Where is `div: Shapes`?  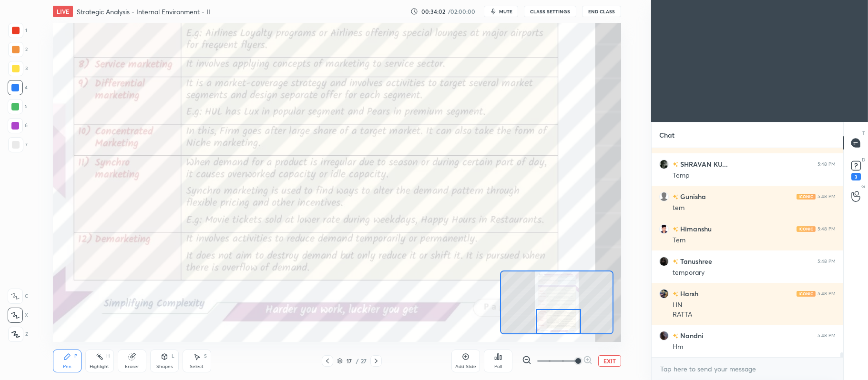
div: Shapes is located at coordinates (164, 366).